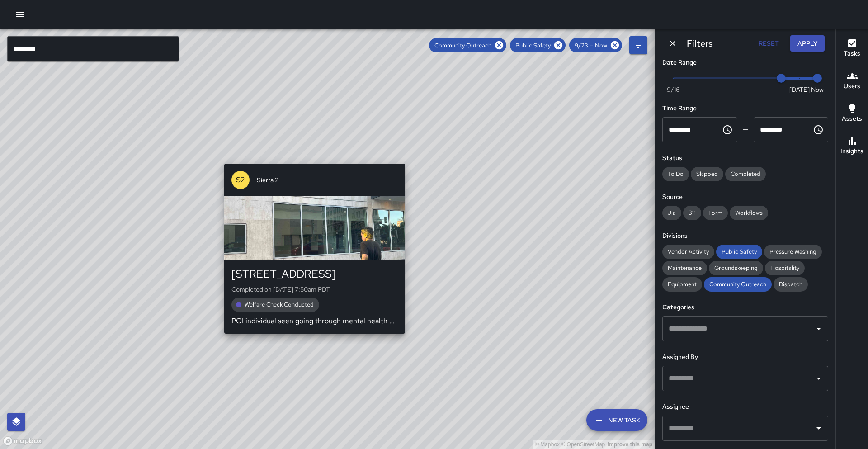 The image size is (868, 449). Describe the element at coordinates (791, 284) in the screenshot. I see `span: Dispatch` at that location.